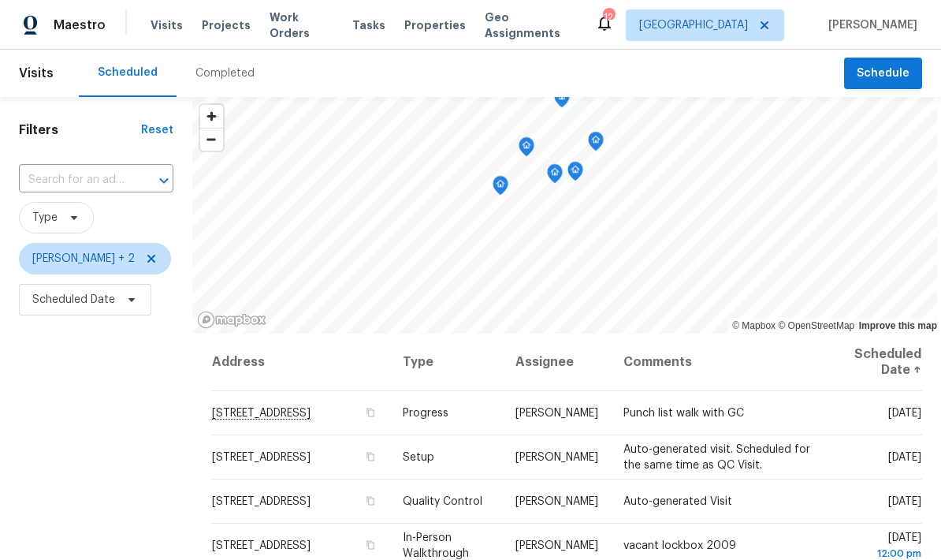  I want to click on a: Mapbox homepage, so click(232, 319).